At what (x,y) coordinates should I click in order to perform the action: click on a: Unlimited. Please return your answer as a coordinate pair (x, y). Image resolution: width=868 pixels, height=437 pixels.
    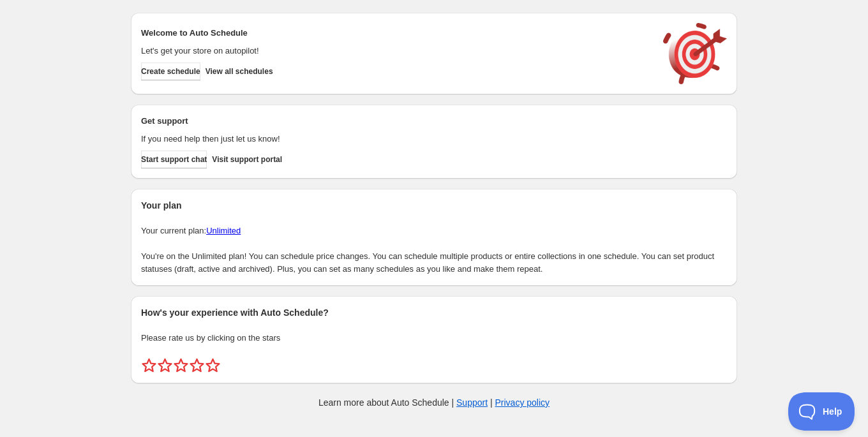
    Looking at the image, I should click on (224, 231).